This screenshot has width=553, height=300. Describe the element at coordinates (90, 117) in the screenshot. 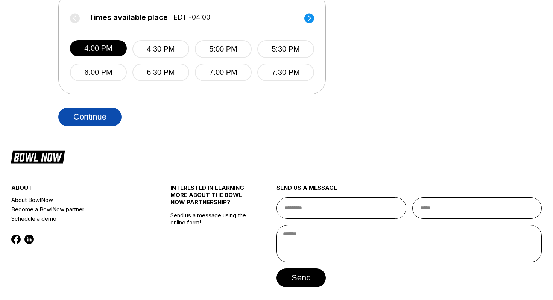

I see `button: Continue` at that location.